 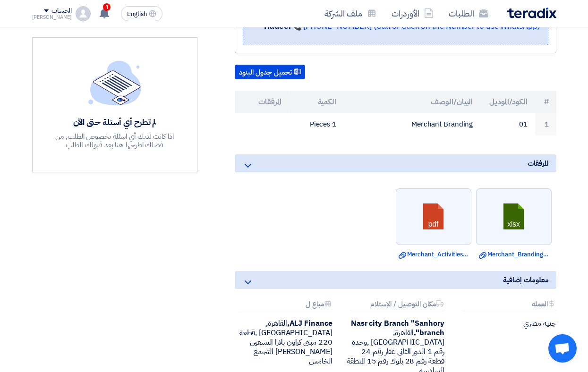 What do you see at coordinates (509, 305) in the screenshot?
I see `div: العمله` at bounding box center [509, 305].